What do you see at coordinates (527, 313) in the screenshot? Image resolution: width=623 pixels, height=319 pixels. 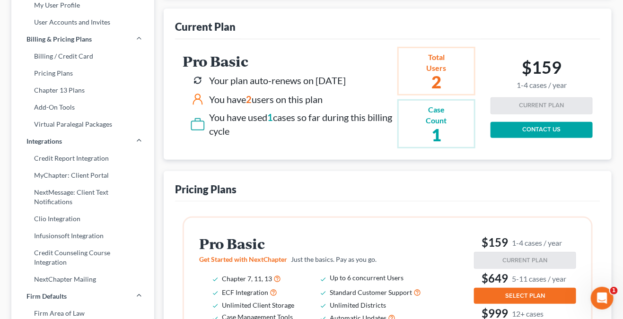 I see `small: 12+ cases` at bounding box center [527, 313].